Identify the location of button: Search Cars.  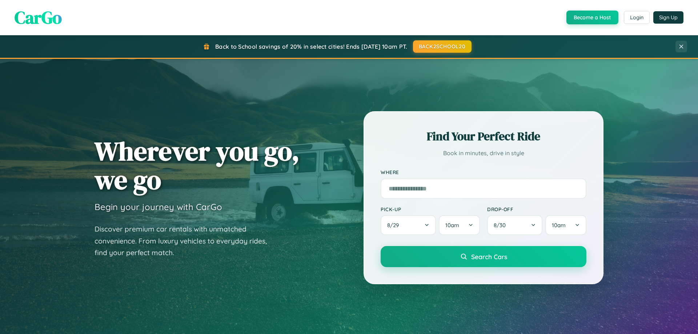
(484, 257).